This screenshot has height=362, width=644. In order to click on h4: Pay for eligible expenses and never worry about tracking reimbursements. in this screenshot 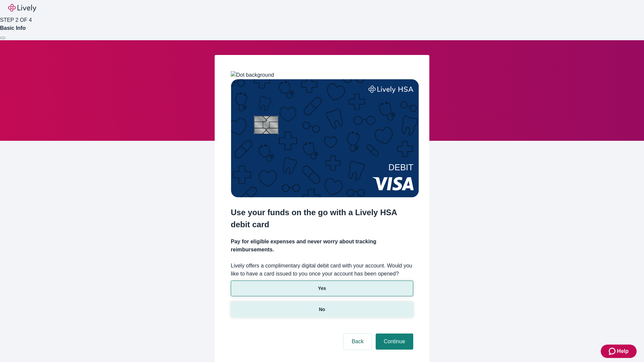, I will do `click(322, 246)`.